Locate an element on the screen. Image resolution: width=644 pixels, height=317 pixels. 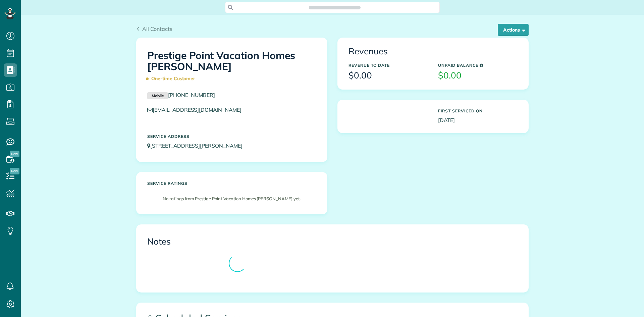
h5: Unpaid Balance is located at coordinates (478, 65).